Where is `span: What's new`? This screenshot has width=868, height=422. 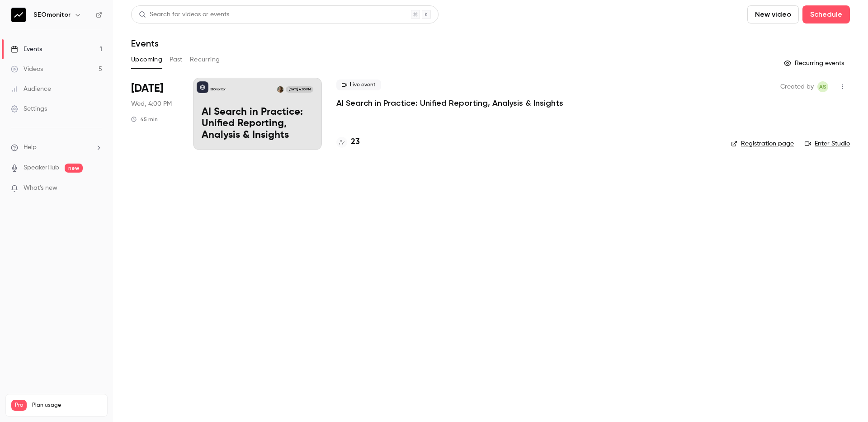
span: What's new is located at coordinates (41, 188).